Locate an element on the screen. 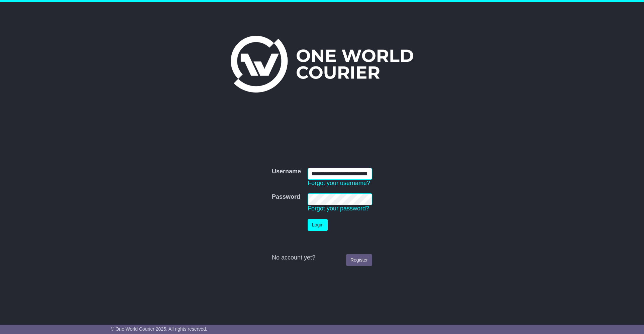 Image resolution: width=644 pixels, height=334 pixels. label: Password is located at coordinates (285, 197).